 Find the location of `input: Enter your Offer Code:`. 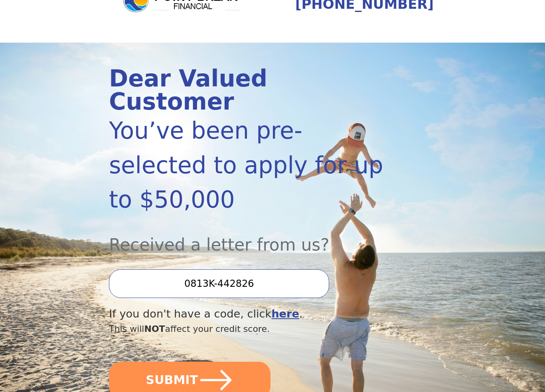

input: Enter your Offer Code: is located at coordinates (219, 283).